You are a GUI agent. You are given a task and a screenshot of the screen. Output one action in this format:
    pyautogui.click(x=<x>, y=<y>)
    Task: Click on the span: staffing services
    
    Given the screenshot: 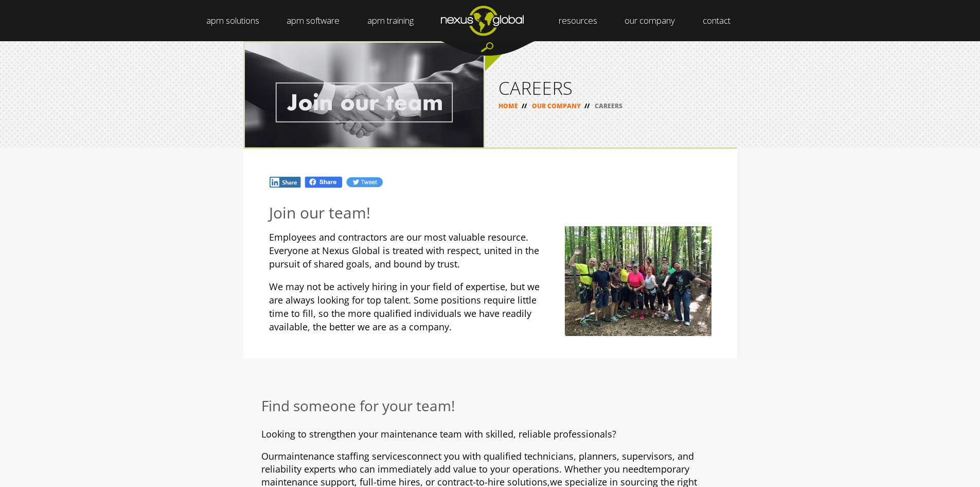 What is the action you would take?
    pyautogui.click(x=372, y=456)
    